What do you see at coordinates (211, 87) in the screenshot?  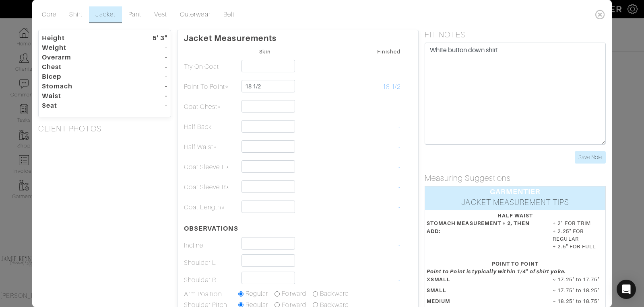 I see `td: Point To Point*` at bounding box center [211, 87].